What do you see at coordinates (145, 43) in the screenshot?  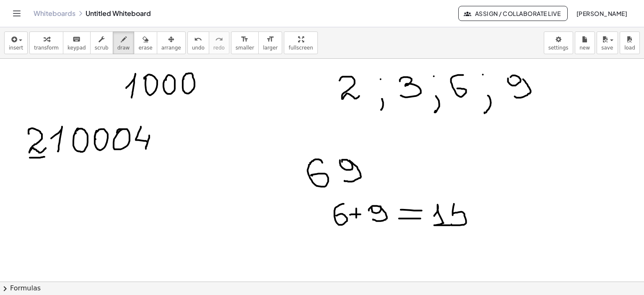 I see `button: erase` at bounding box center [145, 43].